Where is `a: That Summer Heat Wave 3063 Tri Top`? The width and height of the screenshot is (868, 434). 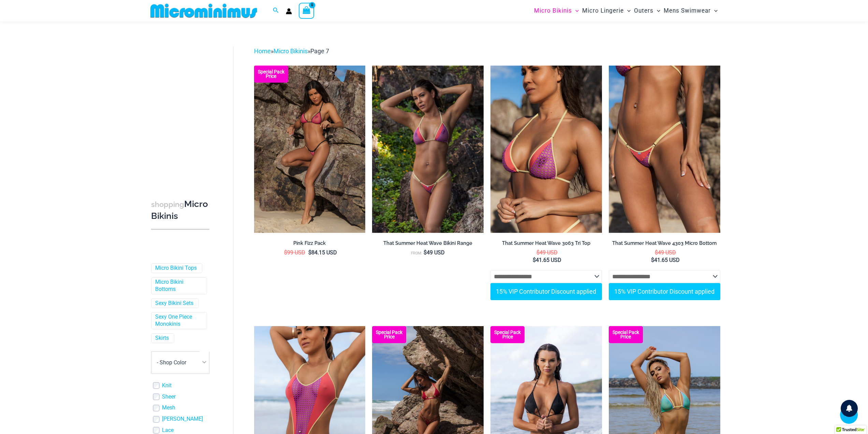
a: That Summer Heat Wave 3063 Tri Top is located at coordinates (546, 245).